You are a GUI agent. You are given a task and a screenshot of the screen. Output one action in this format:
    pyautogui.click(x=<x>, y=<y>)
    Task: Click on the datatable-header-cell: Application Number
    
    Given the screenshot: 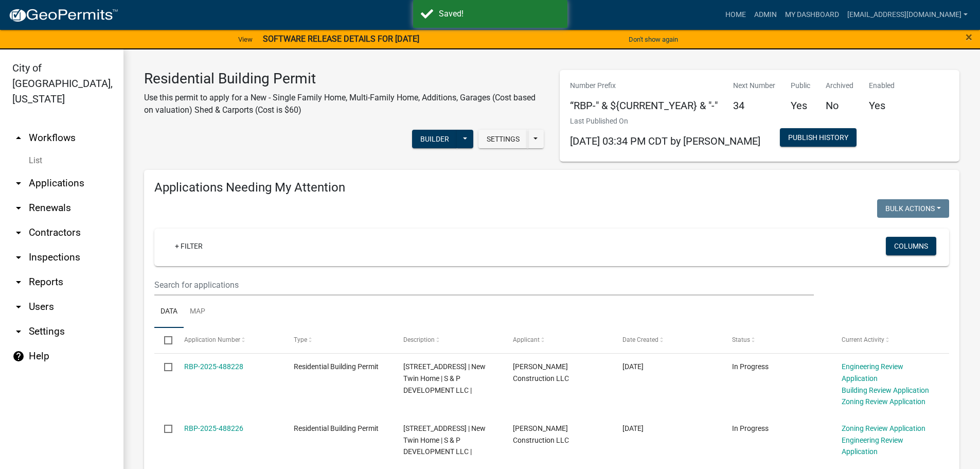 What is the action you would take?
    pyautogui.click(x=229, y=340)
    